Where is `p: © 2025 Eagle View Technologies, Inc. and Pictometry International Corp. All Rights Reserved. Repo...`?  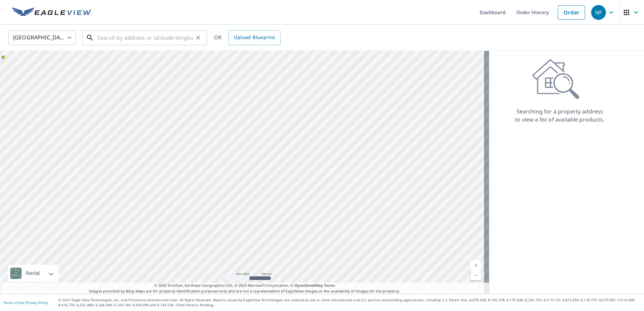
p: © 2025 Eagle View Technologies, Inc. and Pictometry International Corp. All Rights Reserved. Repo... is located at coordinates (349, 302).